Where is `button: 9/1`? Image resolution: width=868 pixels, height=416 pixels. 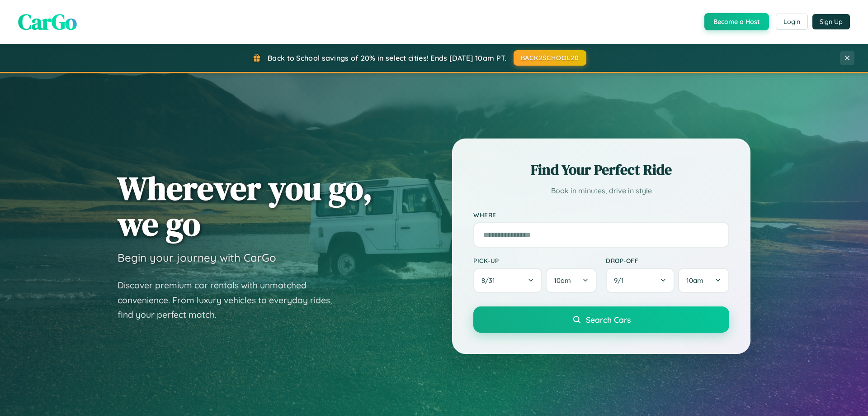 button: 9/1 is located at coordinates (641, 280).